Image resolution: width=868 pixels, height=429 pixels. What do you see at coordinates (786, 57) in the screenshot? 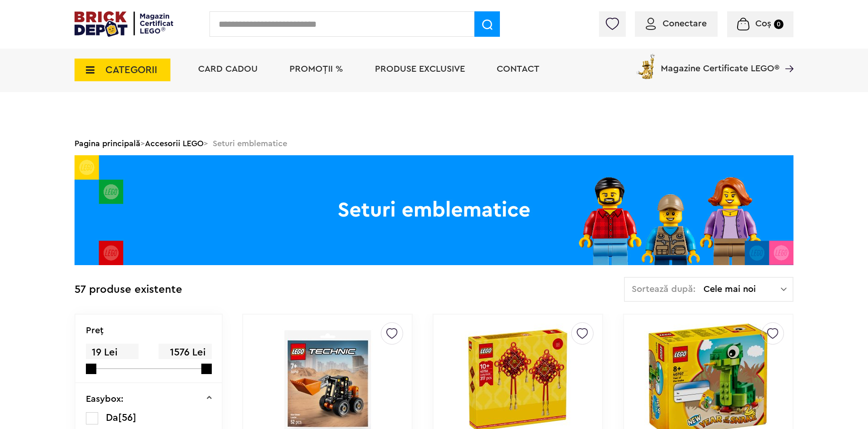
I see `a: Magazine Certificate LEGO®` at bounding box center [786, 57].